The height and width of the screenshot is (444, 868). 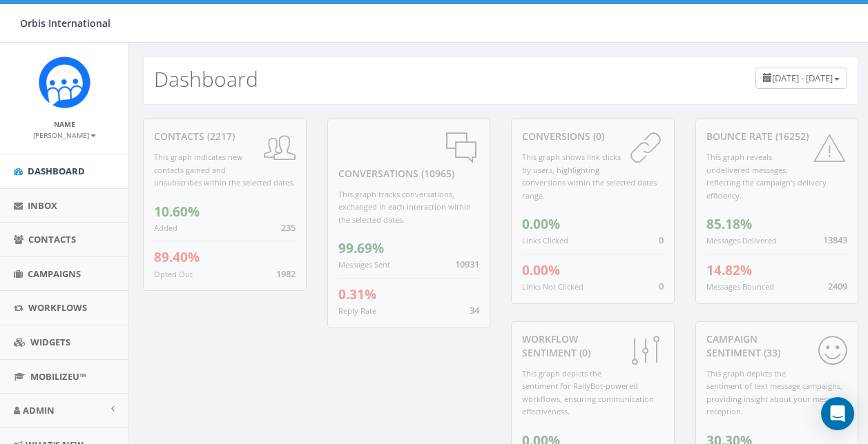 What do you see at coordinates (177, 257) in the screenshot?
I see `span: 89.40%` at bounding box center [177, 257].